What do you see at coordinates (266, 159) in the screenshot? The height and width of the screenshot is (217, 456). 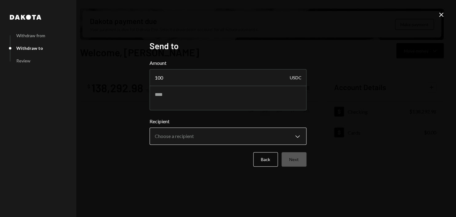 I see `button: Back` at bounding box center [266, 159].